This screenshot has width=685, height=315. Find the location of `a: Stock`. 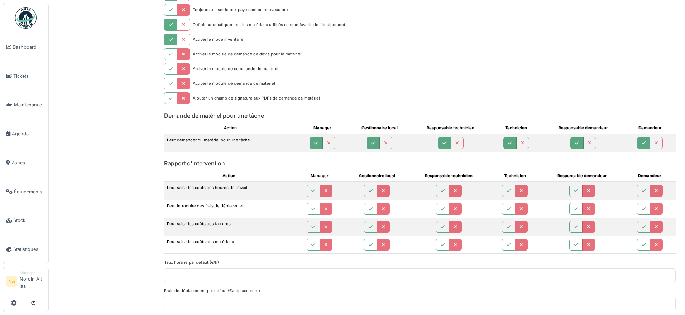

a: Stock is located at coordinates (26, 221).